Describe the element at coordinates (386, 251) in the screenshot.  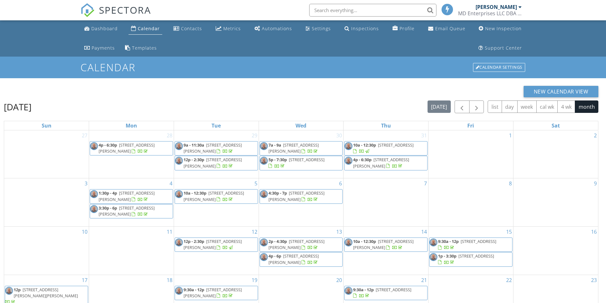
I see `td: Go to August 14, 2025` at that location.